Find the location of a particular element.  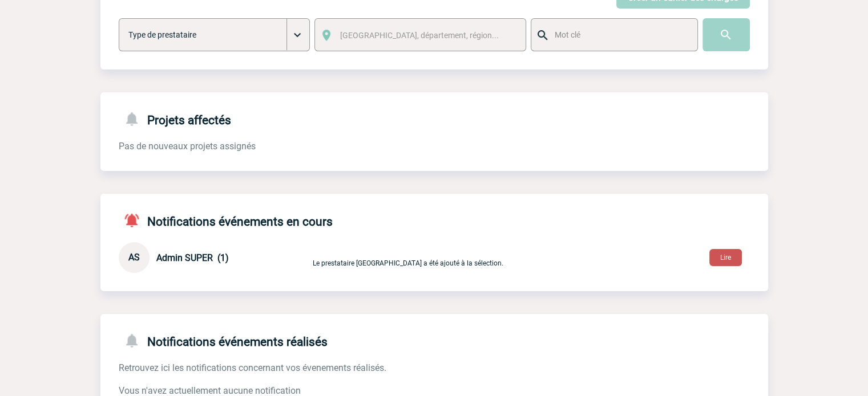

input: Submit is located at coordinates (726, 35).